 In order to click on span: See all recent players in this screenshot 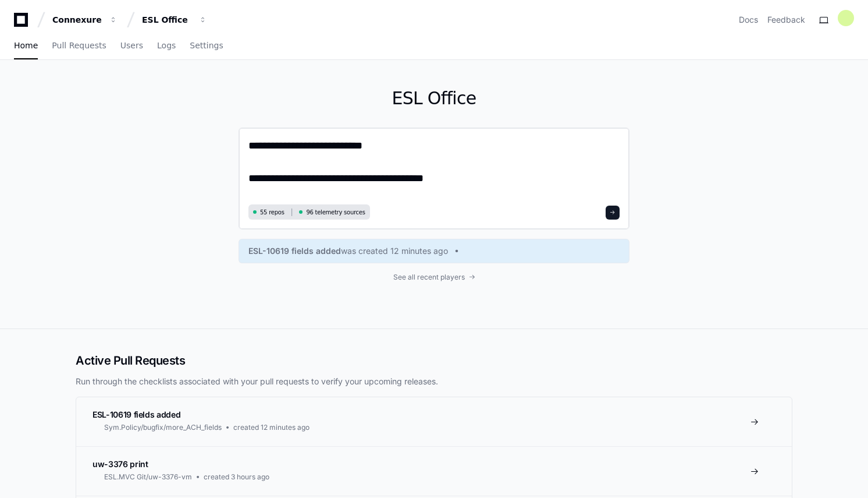, I will do `click(429, 277)`.